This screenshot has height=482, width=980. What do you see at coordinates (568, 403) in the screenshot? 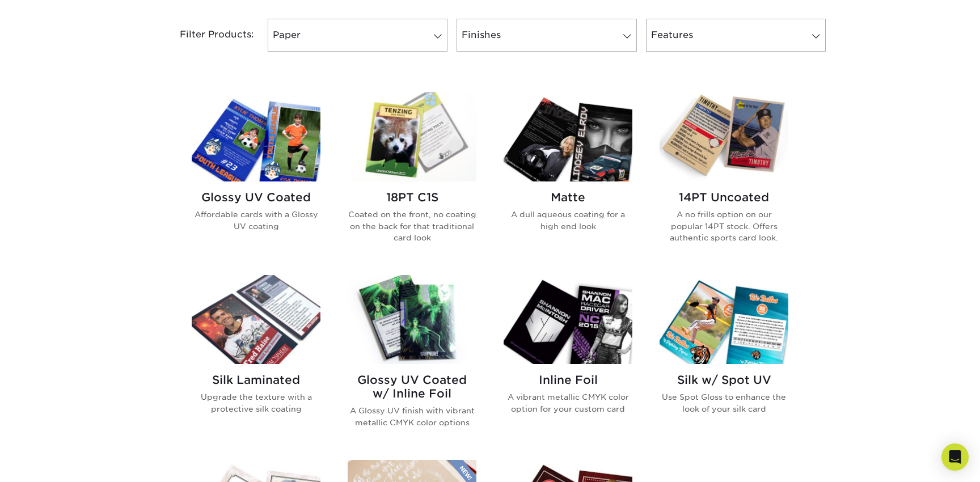
I see `p: A vibrant metallic CMYK color option for your custom card` at bounding box center [568, 403].